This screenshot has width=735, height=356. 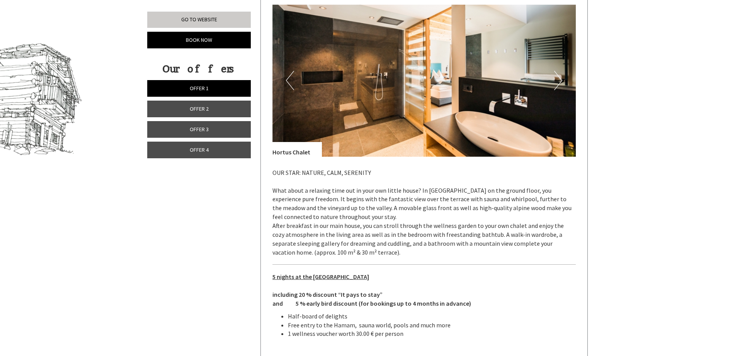 What do you see at coordinates (199, 129) in the screenshot?
I see `span: Offer 3` at bounding box center [199, 129].